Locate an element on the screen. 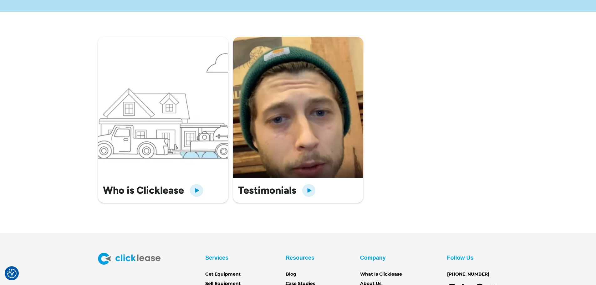  a: Get Equipment is located at coordinates (223, 274).